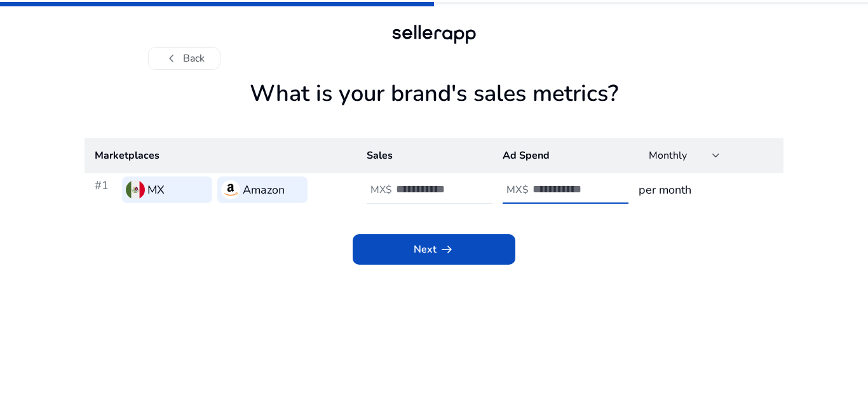  I want to click on button: Nextarrow_right_alt, so click(434, 249).